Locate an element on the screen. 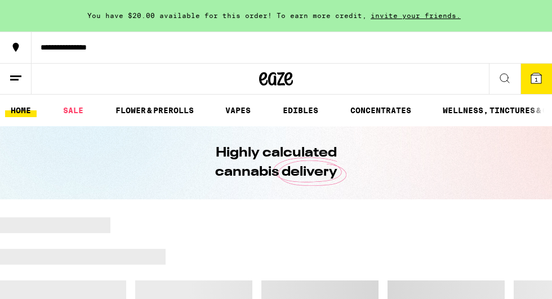 The height and width of the screenshot is (299, 552). span: You have $20.00 available for this order! To earn more credit, is located at coordinates (227, 15).